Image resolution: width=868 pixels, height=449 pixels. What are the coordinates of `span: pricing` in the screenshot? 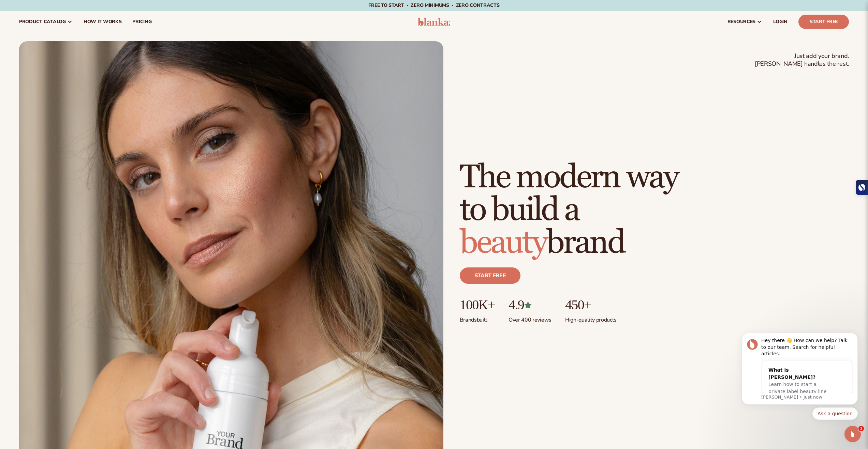 It's located at (142, 21).